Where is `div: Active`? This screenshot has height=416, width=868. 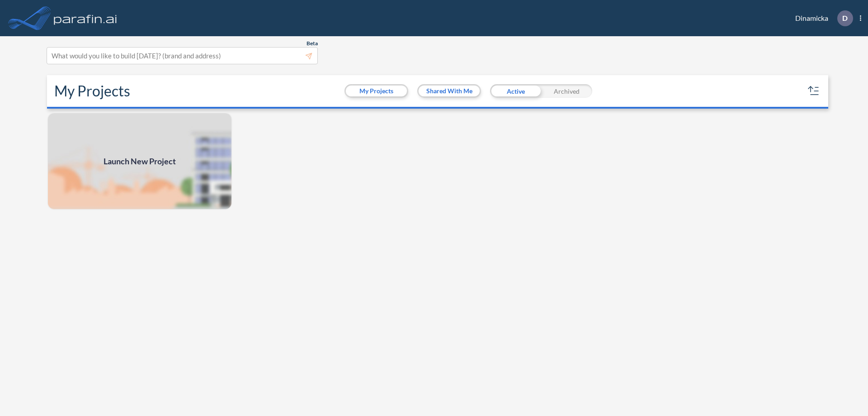
div: Active is located at coordinates (515, 91).